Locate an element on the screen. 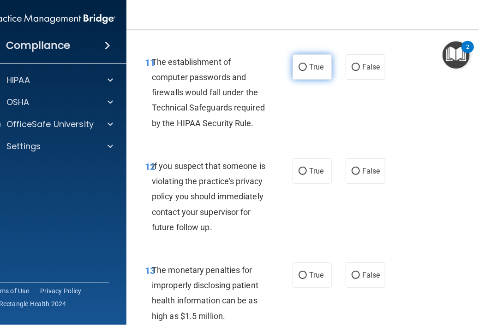  button: Open Resource Center, 2 new notifications is located at coordinates (455, 55).